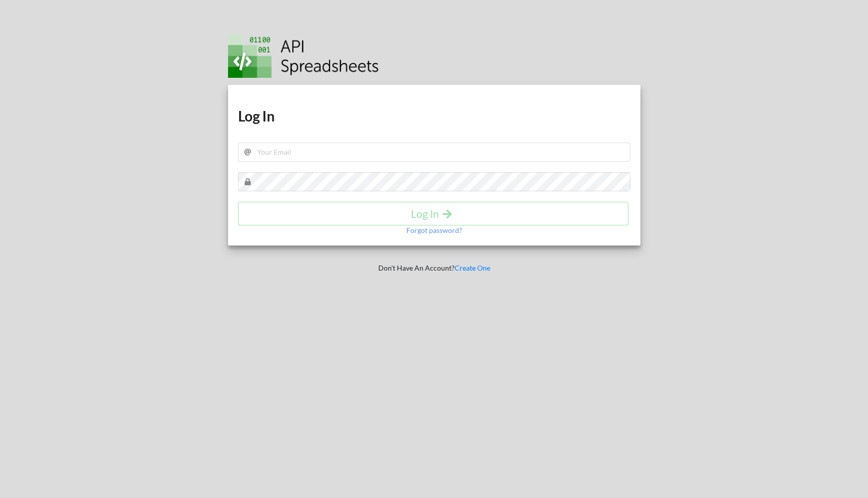  What do you see at coordinates (304, 56) in the screenshot?
I see `img: Logo.png` at bounding box center [304, 56].